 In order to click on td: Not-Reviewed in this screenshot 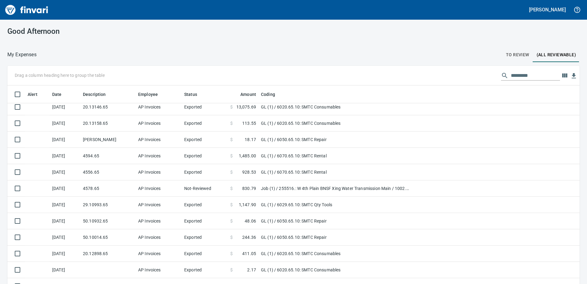, I will do `click(205, 188)`.